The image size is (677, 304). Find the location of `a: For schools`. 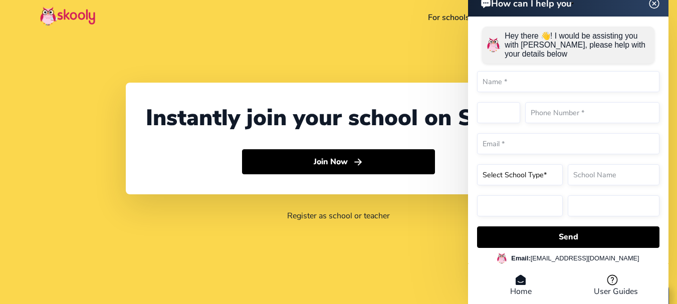

a: For schools is located at coordinates (448, 18).